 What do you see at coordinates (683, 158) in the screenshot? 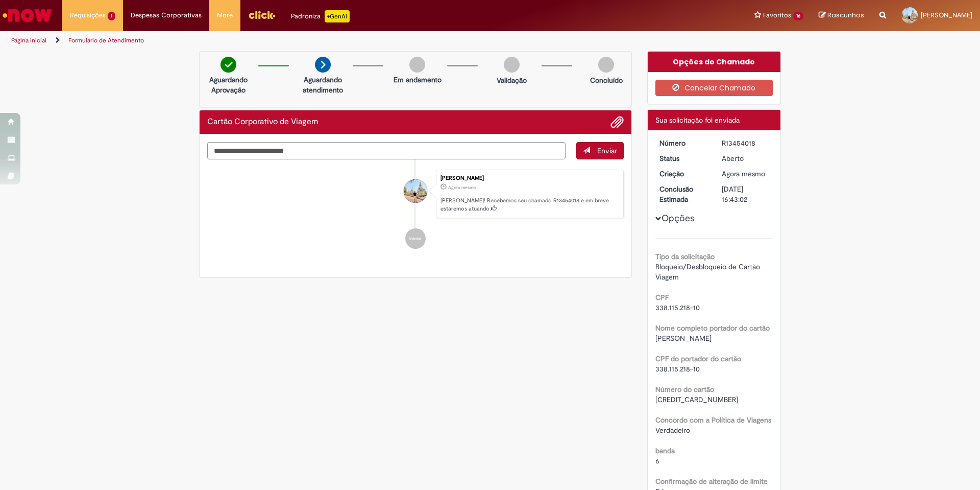
I see `dt: Status` at bounding box center [683, 158].